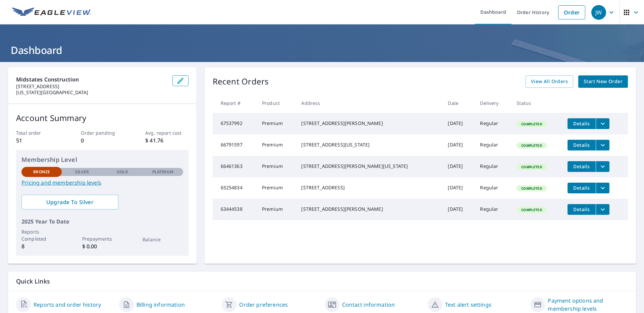 The image size is (644, 313). Describe the element at coordinates (603, 82) in the screenshot. I see `a: Start New Order` at that location.